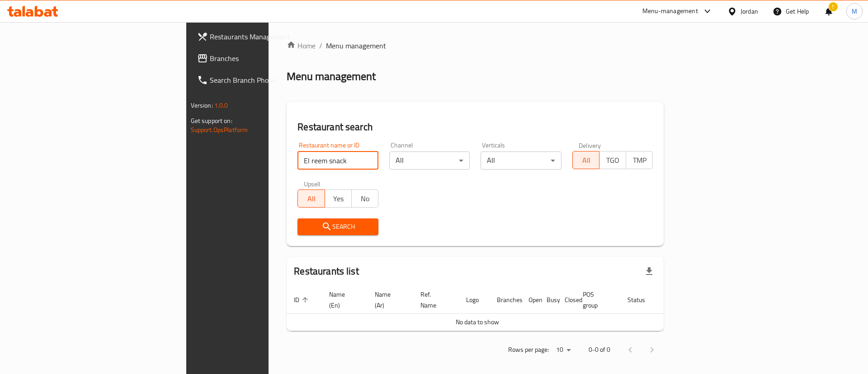 The image size is (868, 374). Describe the element at coordinates (267, 58) in the screenshot. I see `span: Branches` at that location.